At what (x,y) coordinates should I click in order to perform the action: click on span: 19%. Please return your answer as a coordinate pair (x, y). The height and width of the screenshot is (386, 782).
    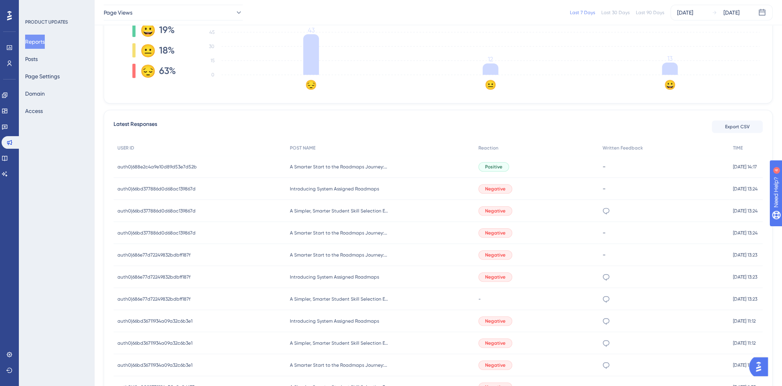
    Looking at the image, I should click on (167, 30).